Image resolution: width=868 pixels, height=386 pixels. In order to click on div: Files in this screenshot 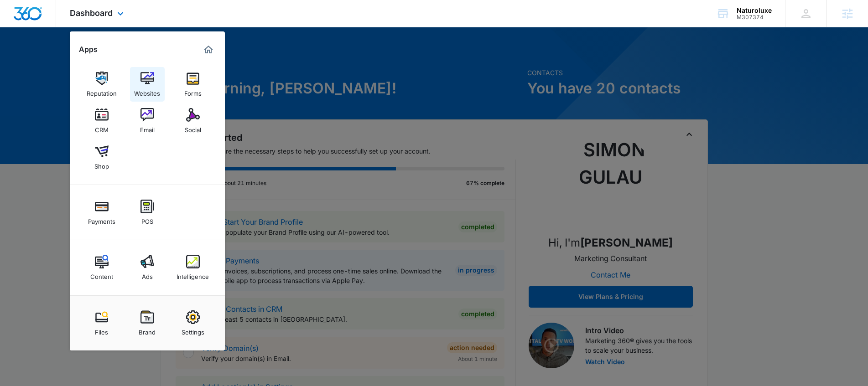, I will do `click(101, 330)`.